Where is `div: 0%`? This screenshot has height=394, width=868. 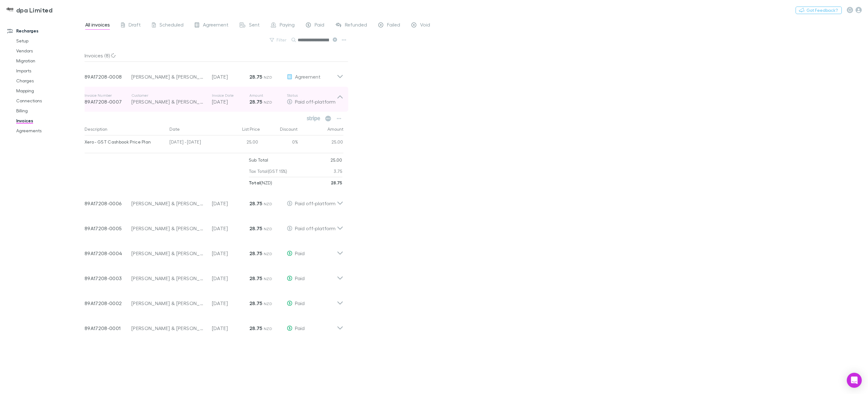
div: 0% is located at coordinates (279, 143).